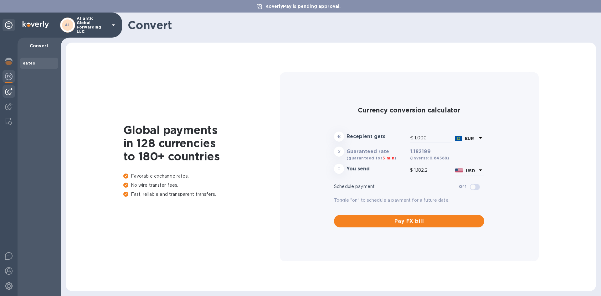 This screenshot has height=296, width=601. I want to click on b: Rates, so click(29, 63).